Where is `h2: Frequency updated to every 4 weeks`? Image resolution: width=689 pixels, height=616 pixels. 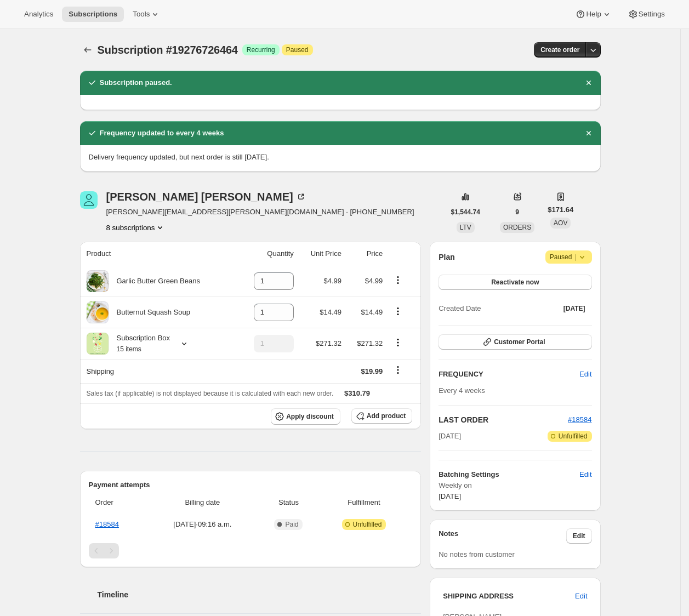 h2: Frequency updated to every 4 weeks is located at coordinates (162, 133).